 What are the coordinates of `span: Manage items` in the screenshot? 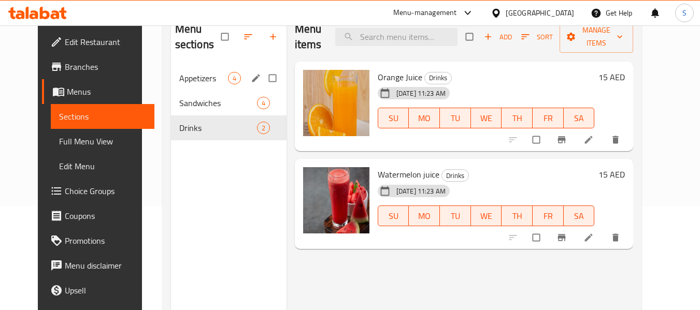 It's located at (597, 37).